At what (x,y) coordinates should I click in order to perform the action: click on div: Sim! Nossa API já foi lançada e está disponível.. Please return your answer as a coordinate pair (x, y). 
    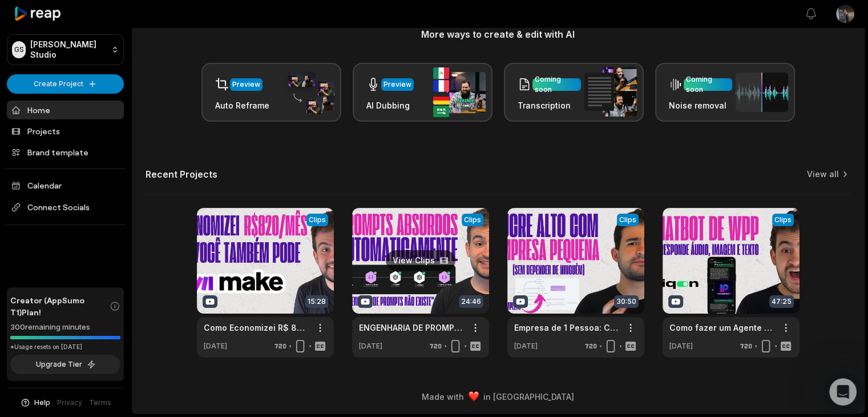
    Looking at the image, I should click on (114, 83).